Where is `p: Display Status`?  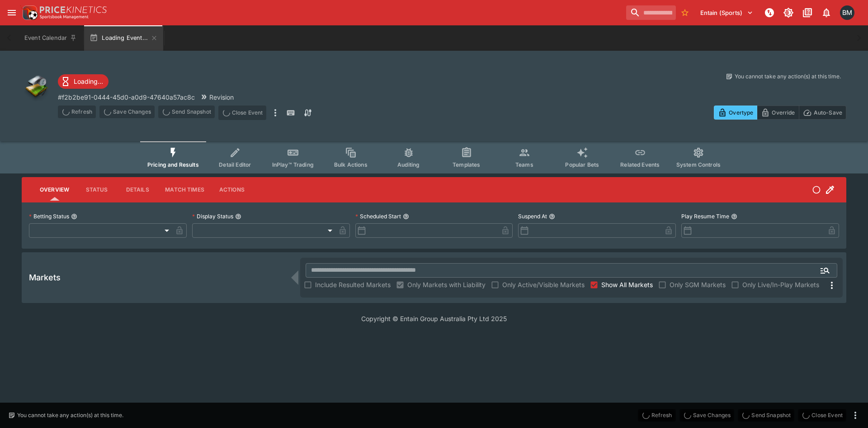
p: Display Status is located at coordinates (213, 216).